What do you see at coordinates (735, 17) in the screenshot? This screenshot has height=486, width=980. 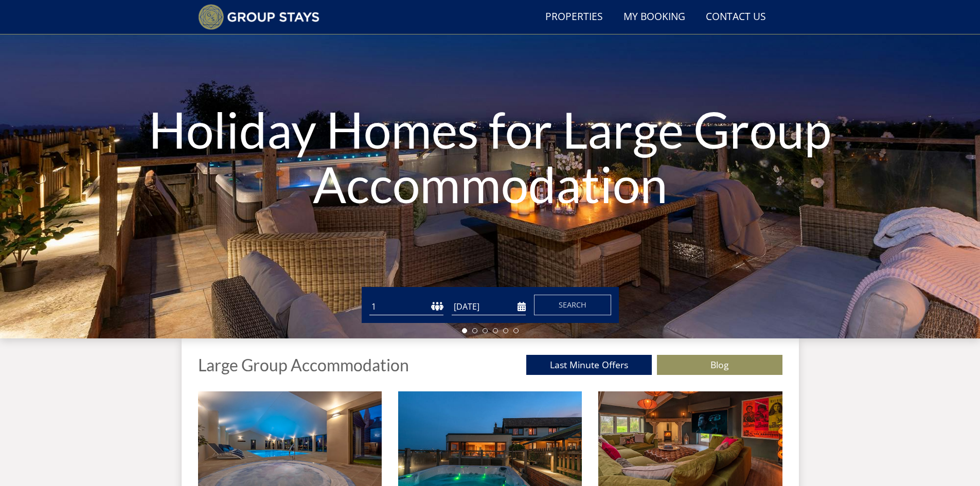 I see `a: Contact Us` at bounding box center [735, 17].